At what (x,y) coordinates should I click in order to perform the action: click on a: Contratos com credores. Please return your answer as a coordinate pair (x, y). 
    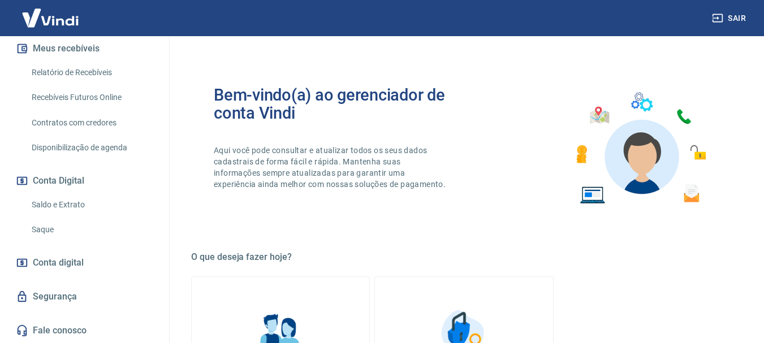
    Looking at the image, I should click on (91, 123).